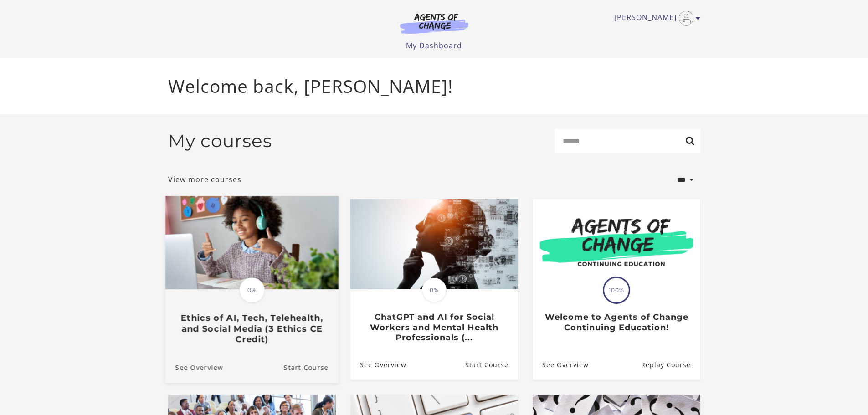 The height and width of the screenshot is (415, 868). Describe the element at coordinates (655, 18) in the screenshot. I see `a: Toggle menu` at that location.